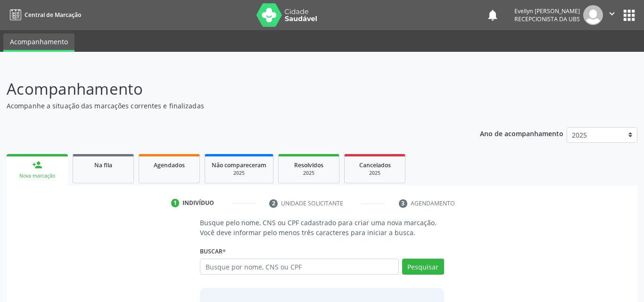 The image size is (644, 302). I want to click on a: Central de Marcação, so click(44, 15).